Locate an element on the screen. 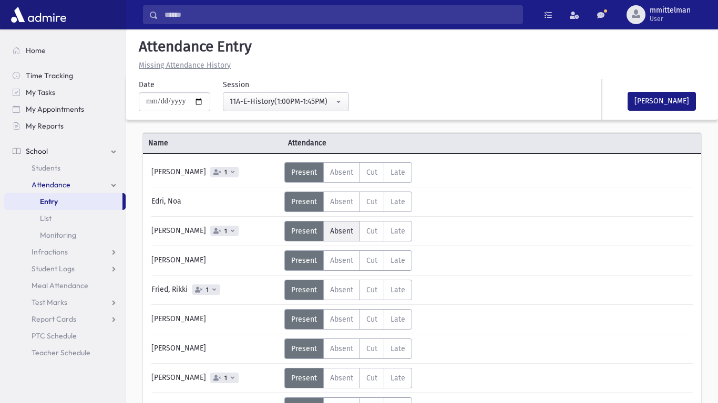 The width and height of the screenshot is (718, 403). span: Infractions is located at coordinates (49, 252).